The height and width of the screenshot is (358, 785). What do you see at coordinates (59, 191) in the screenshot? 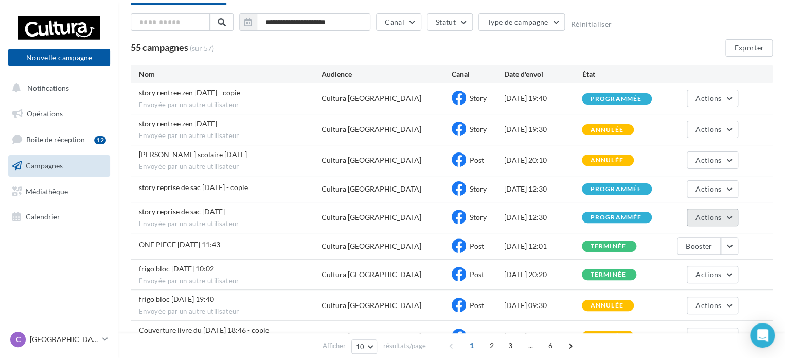
I see `a: Médiathèque` at bounding box center [59, 191].